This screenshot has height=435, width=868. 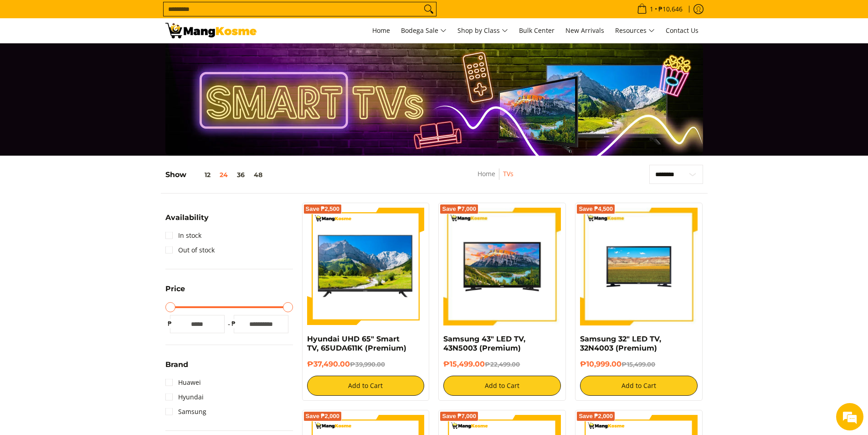 I want to click on del: ₱15,499.00, so click(x=639, y=364).